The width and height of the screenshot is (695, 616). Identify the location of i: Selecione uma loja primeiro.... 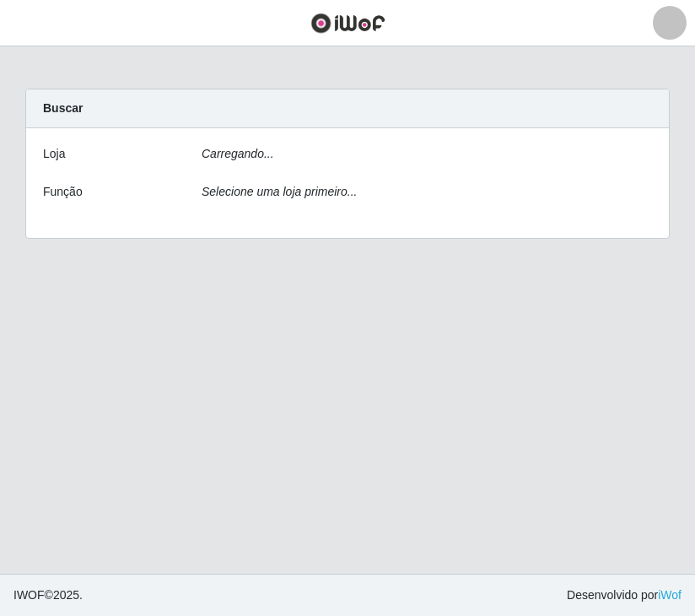
(279, 191).